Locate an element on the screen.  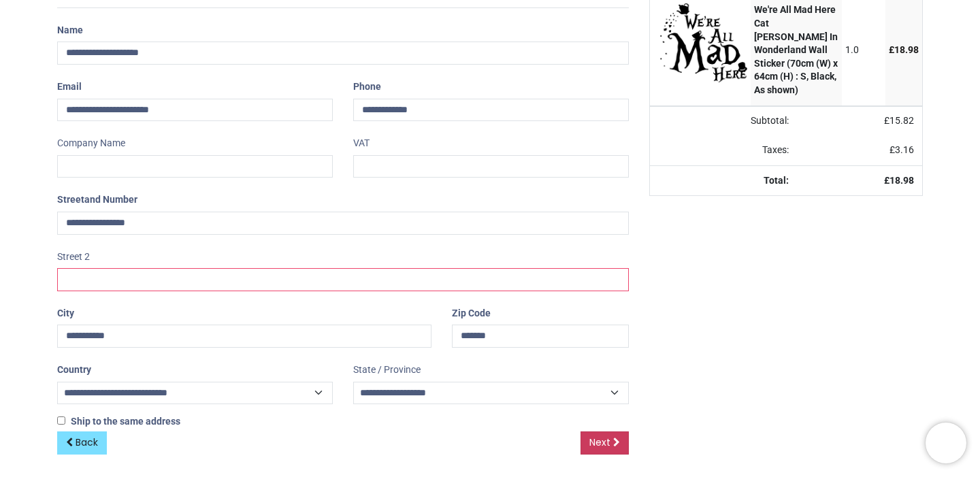
span: 3.16 is located at coordinates (904, 150).